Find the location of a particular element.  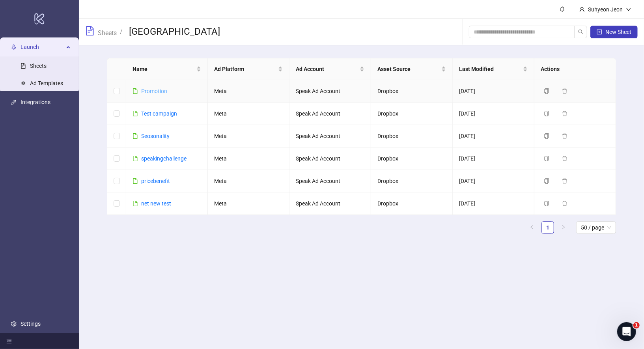

span: Launch is located at coordinates (42, 47).